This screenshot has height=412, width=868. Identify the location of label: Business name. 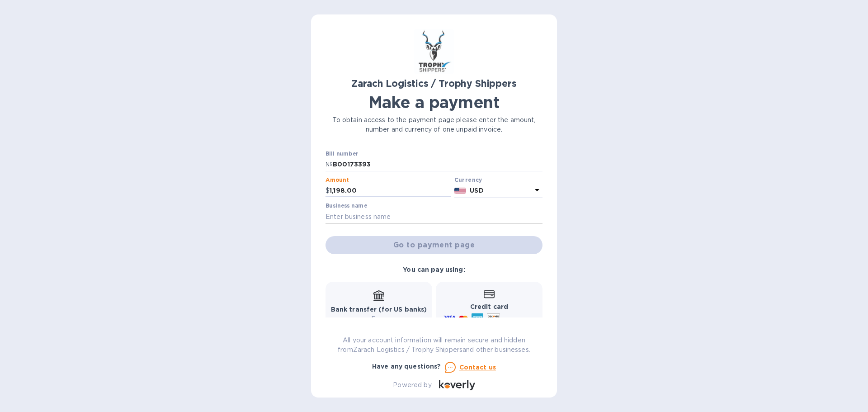
(346, 206).